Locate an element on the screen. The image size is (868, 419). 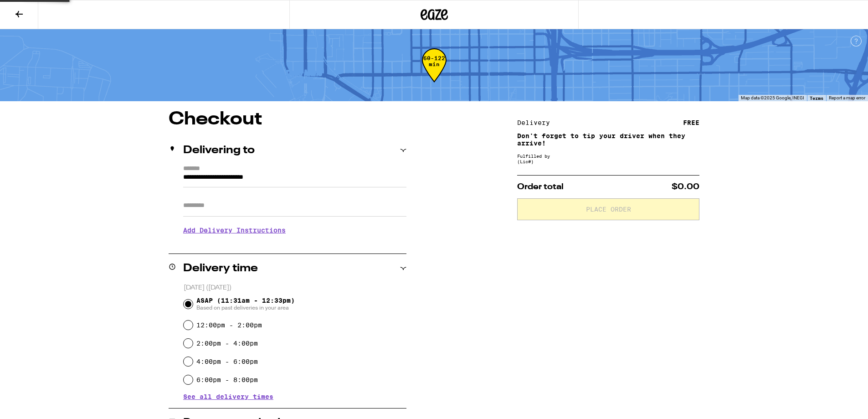
p: Don't forget to tip your driver when they arrive! is located at coordinates (608, 140).